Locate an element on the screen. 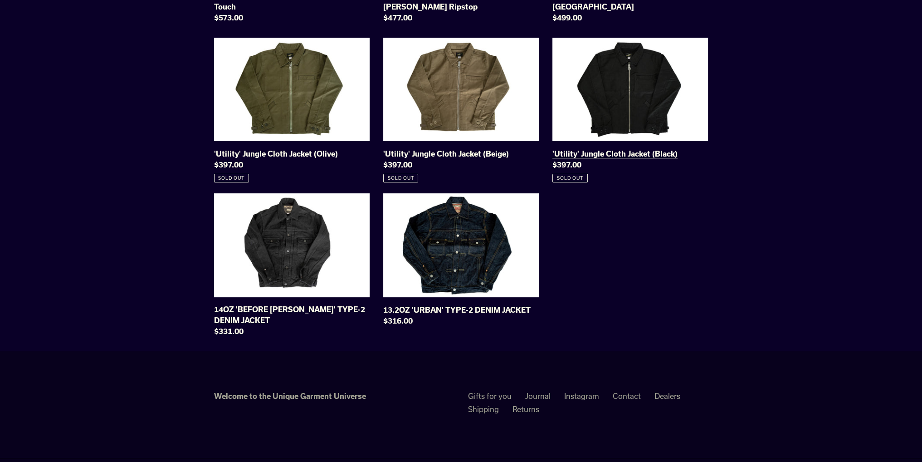 The image size is (922, 462). a: Instagram is located at coordinates (581, 395).